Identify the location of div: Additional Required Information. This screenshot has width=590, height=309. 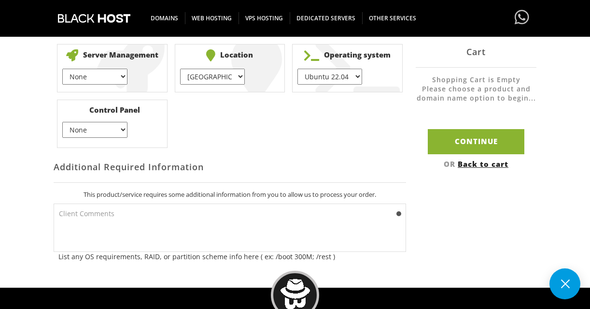
(230, 167).